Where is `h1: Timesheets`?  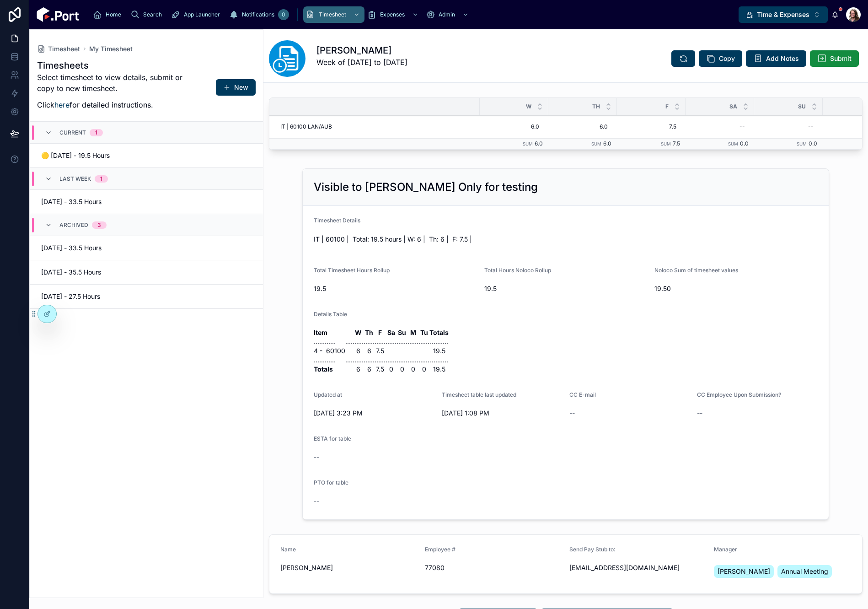 h1: Timesheets is located at coordinates (111, 65).